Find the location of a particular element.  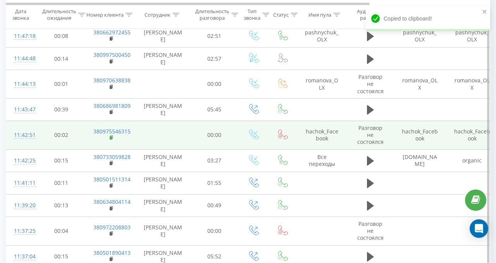

td: 01:55 is located at coordinates (214, 183).